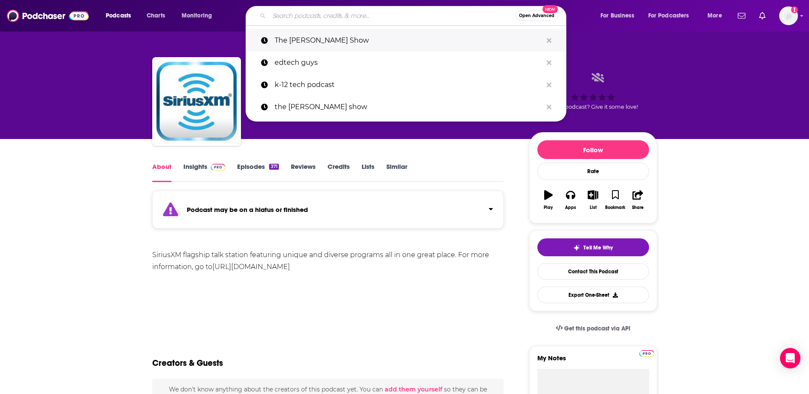 This screenshot has height=394, width=809. What do you see at coordinates (413, 389) in the screenshot?
I see `button: add them yourself` at bounding box center [413, 389].